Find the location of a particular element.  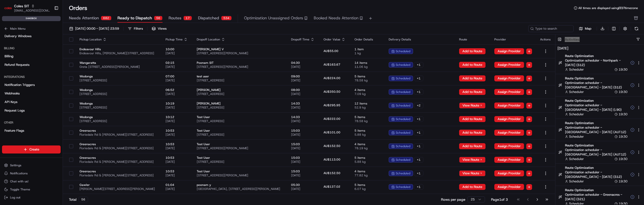

span: API Keys is located at coordinates (11, 102).